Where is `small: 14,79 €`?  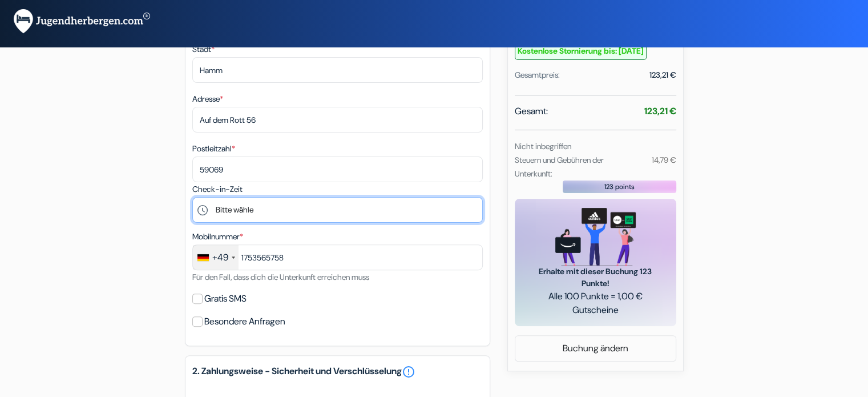
small: 14,79 € is located at coordinates (663, 160).